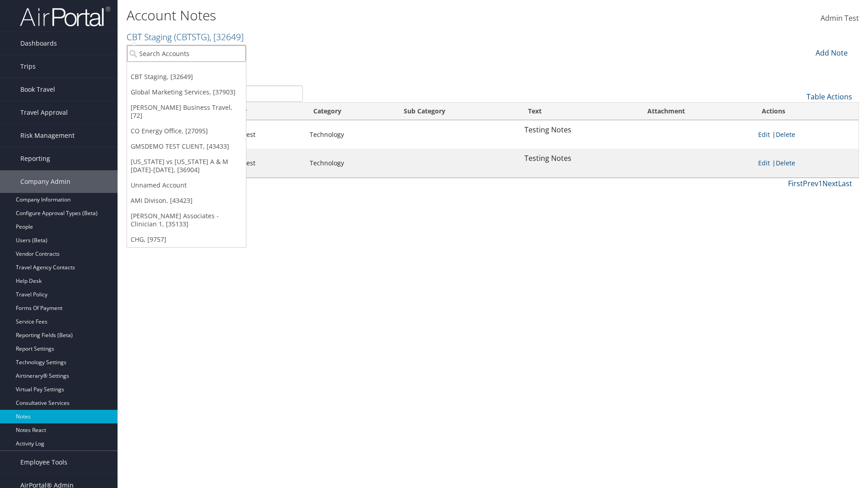  Describe the element at coordinates (795, 184) in the screenshot. I see `a: First` at that location.